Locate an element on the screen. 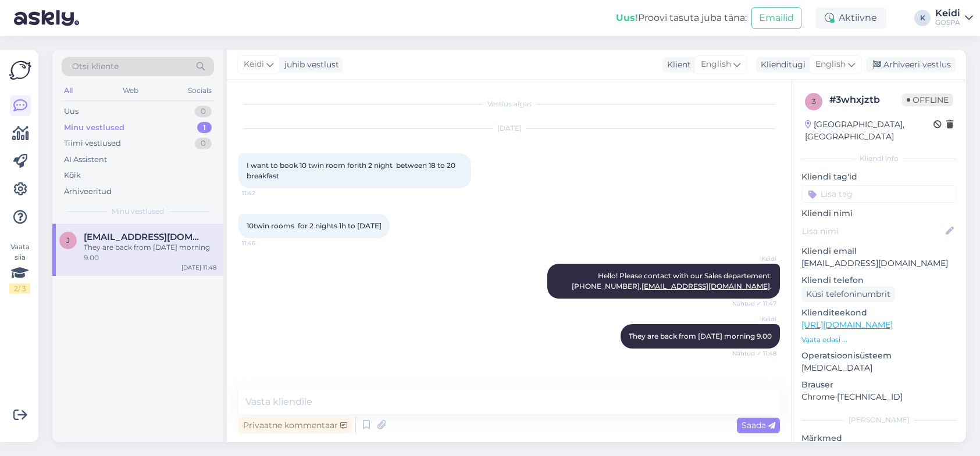 The image size is (980, 456). div: juhib vestlust is located at coordinates (310, 65).